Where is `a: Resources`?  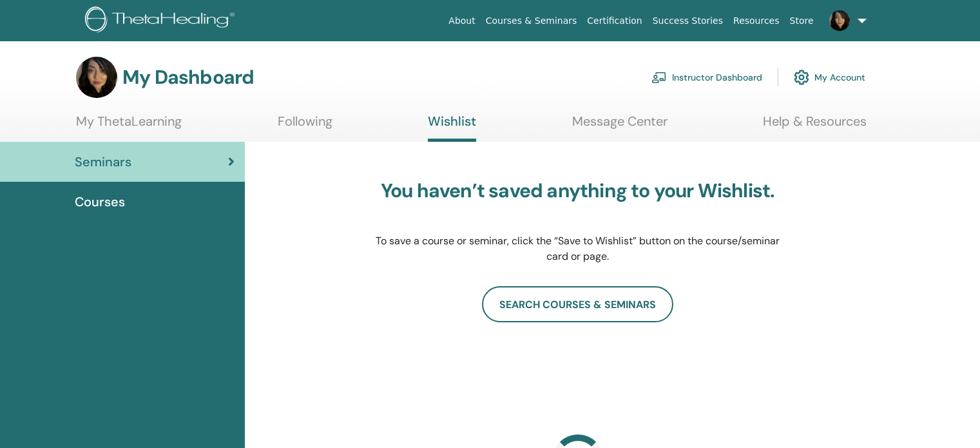
a: Resources is located at coordinates (757, 21).